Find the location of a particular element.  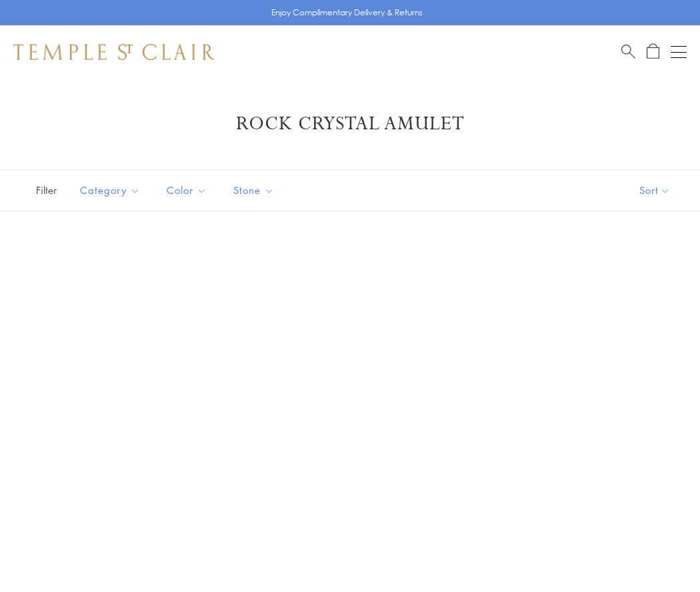

button: Open navigation is located at coordinates (678, 52).